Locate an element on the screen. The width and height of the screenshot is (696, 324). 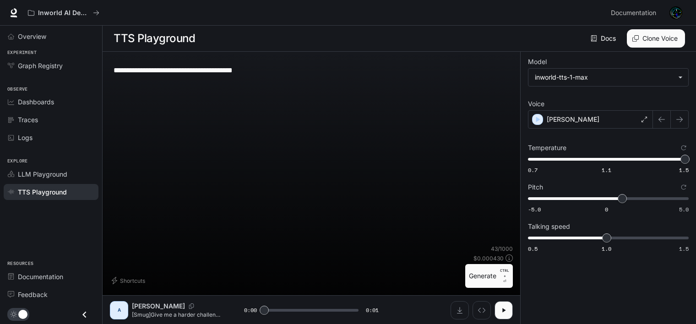
p: [Smug]Give me a harder challenge next time! is located at coordinates (177, 315).